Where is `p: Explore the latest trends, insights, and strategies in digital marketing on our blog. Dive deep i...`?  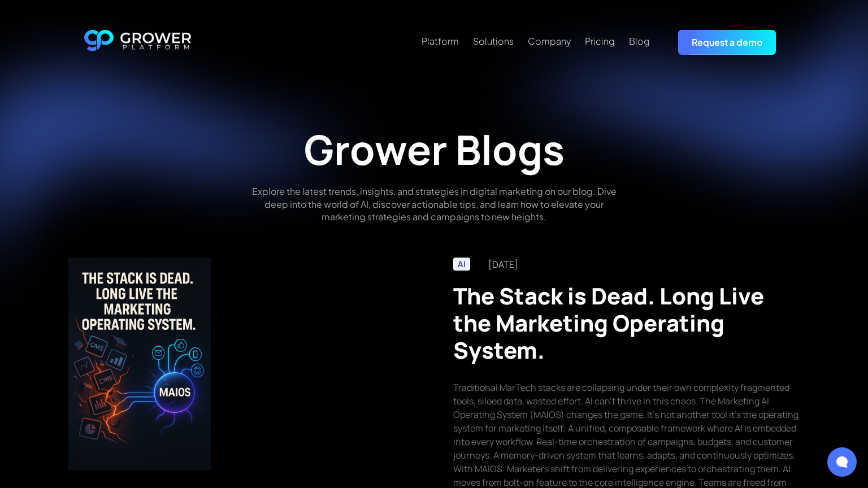
p: Explore the latest trends, insights, and strategies in digital marketing on our blog. Dive deep i... is located at coordinates (434, 204).